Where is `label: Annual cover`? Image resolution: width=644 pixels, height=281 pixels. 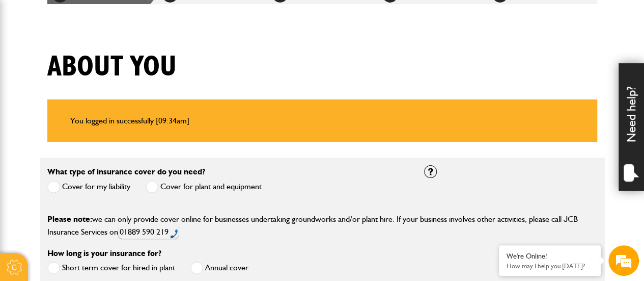
label: Annual cover is located at coordinates (220, 267).